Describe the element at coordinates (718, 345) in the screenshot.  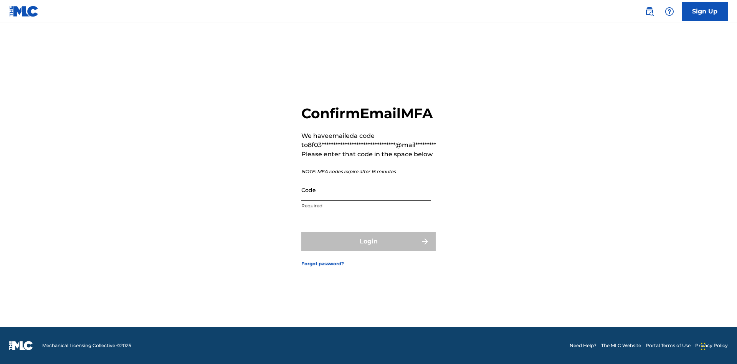
I see `div: Chat Widget` at that location.